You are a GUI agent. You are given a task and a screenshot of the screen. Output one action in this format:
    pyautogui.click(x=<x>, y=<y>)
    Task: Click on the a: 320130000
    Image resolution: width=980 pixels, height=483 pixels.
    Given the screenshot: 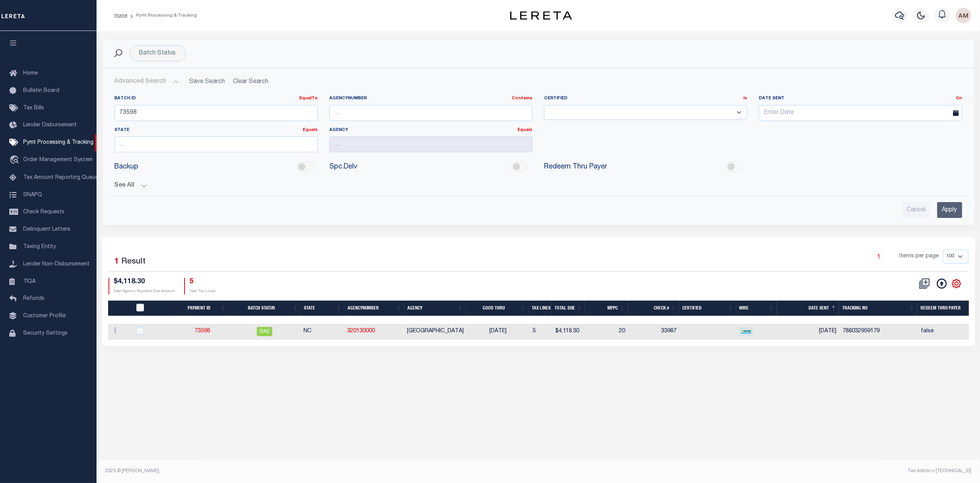 What is the action you would take?
    pyautogui.click(x=361, y=331)
    